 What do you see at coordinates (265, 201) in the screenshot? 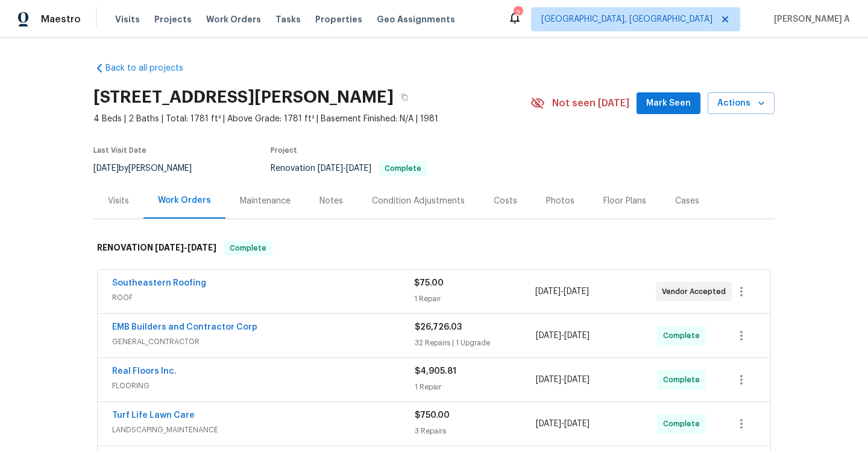
I see `div: Maintenance` at bounding box center [265, 201].